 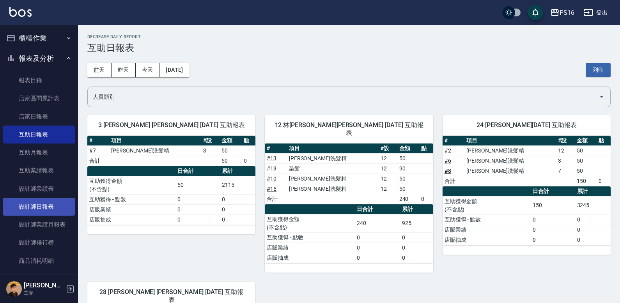 What do you see at coordinates (598, 70) in the screenshot?
I see `button: 列印` at bounding box center [598, 70].